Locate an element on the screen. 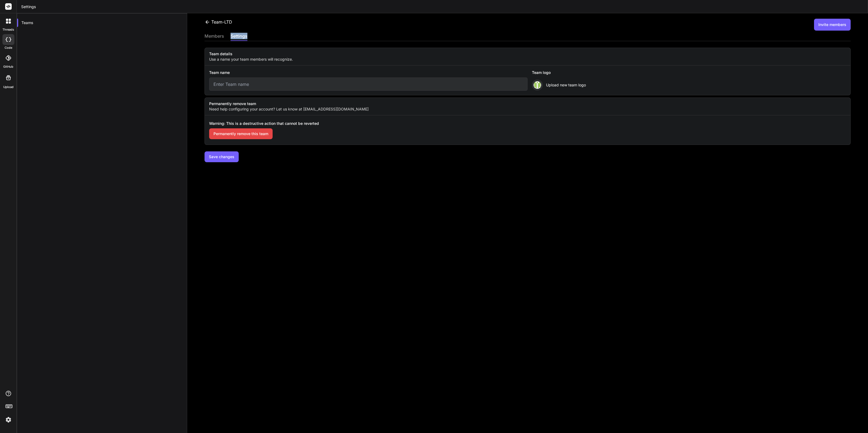 The height and width of the screenshot is (433, 868). label: Team name is located at coordinates (220, 74).